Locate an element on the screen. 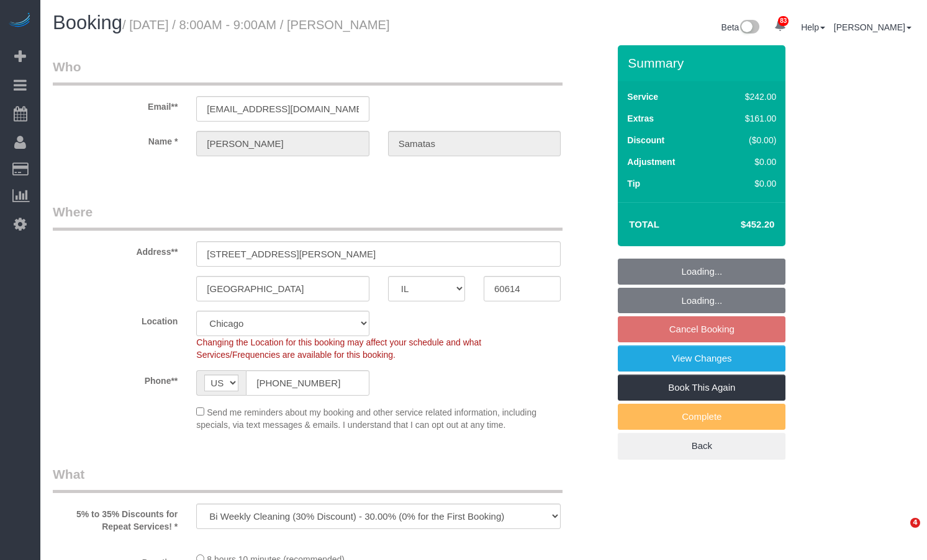 This screenshot has height=560, width=927. legend: What is located at coordinates (308, 479).